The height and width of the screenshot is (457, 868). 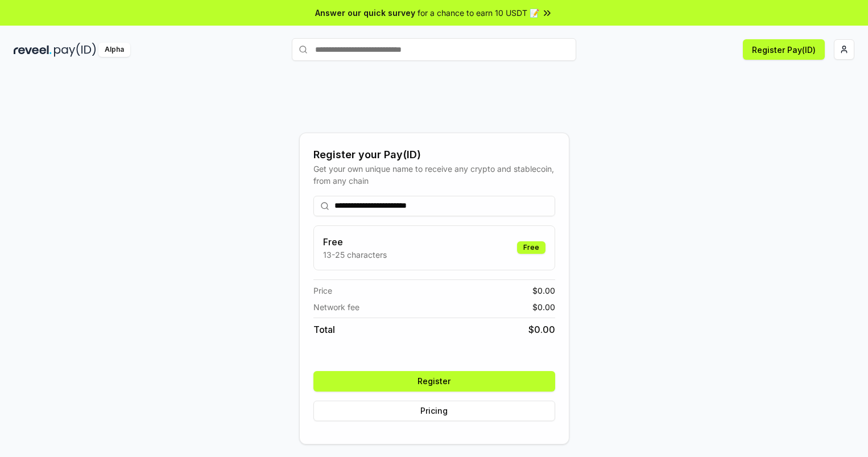 What do you see at coordinates (531, 247) in the screenshot?
I see `div: Free` at bounding box center [531, 247].